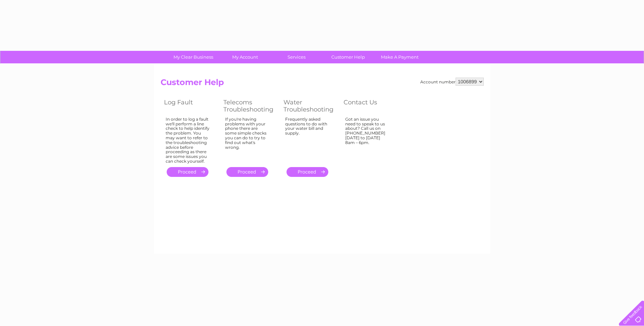  I want to click on th: Telecoms Troubleshooting, so click(250, 106).